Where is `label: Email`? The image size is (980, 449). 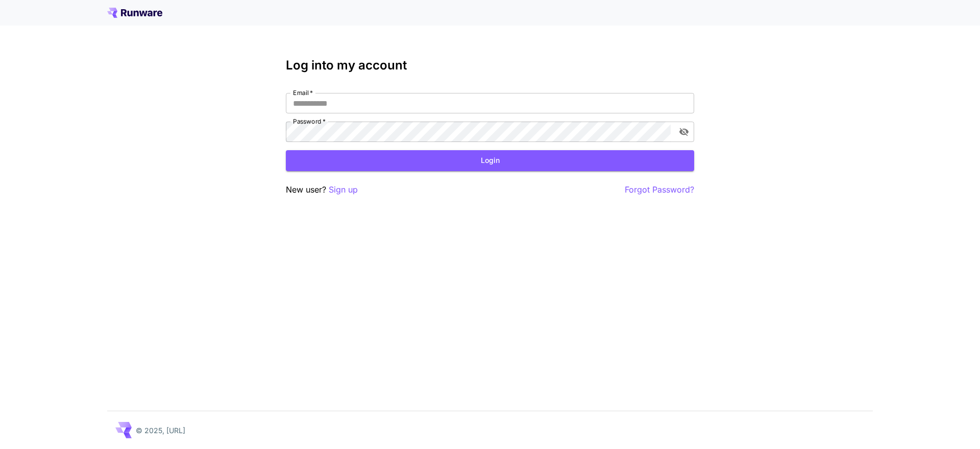
label: Email is located at coordinates (303, 93).